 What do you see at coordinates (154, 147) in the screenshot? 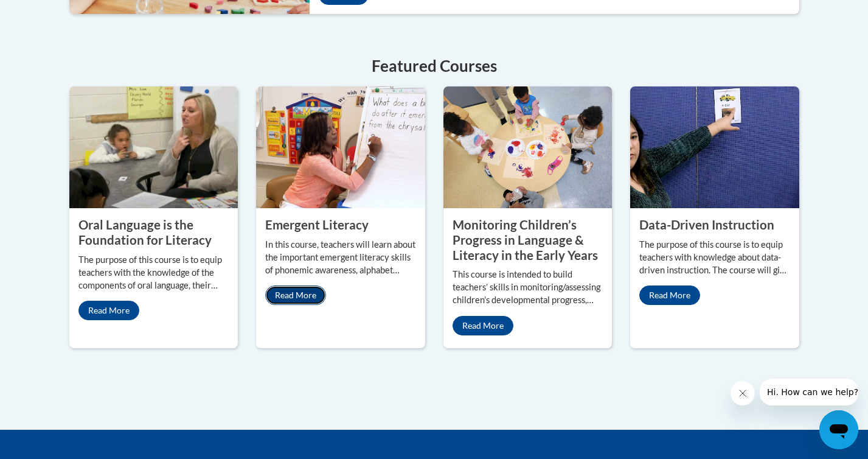
I see `img: Oral Language is the Foundation for Literacy` at bounding box center [154, 147].